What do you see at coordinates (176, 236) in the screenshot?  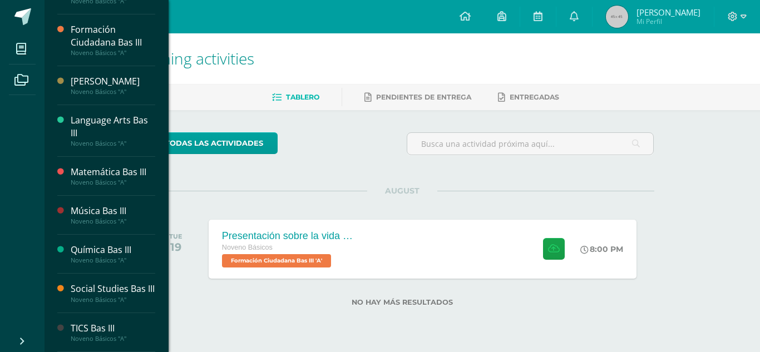 I see `div: TUE` at bounding box center [176, 236].